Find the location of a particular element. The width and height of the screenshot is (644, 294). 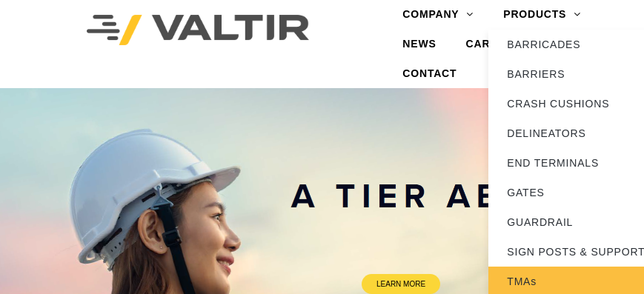

a: CAREERS is located at coordinates (501, 44).